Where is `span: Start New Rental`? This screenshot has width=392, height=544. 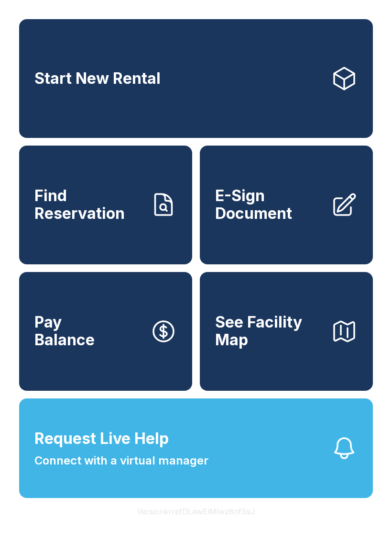 span: Start New Rental is located at coordinates (98, 79).